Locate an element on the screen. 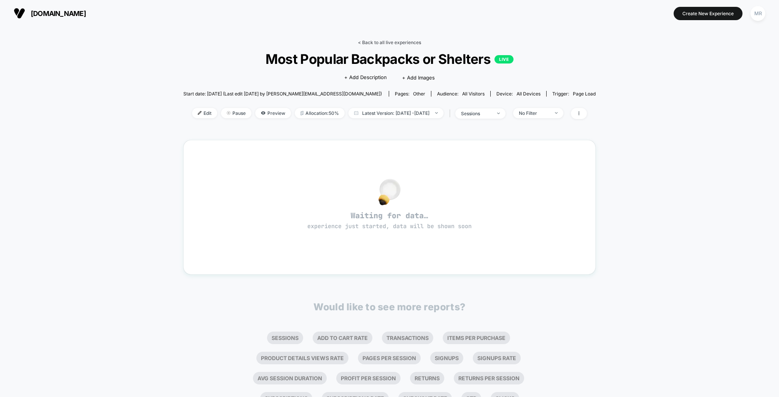  a: < Back to all live experiences is located at coordinates (389, 42).